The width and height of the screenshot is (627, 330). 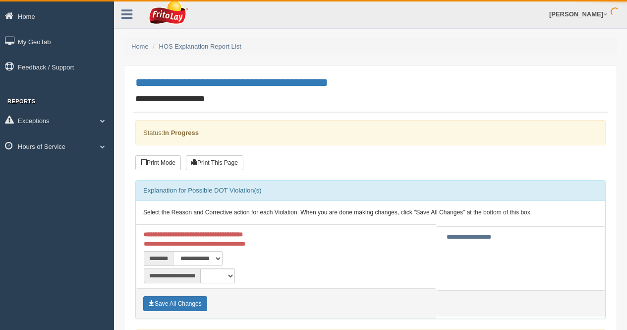 What do you see at coordinates (370, 213) in the screenshot?
I see `div: Select the Reason and Corrective action for each Violation. When you are done making changes, cli...` at bounding box center [370, 213].